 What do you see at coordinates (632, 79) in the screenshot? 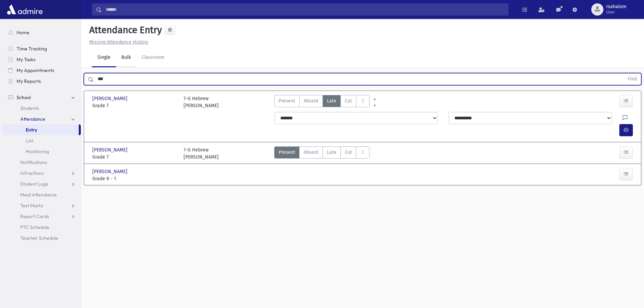
I see `button: Find` at bounding box center [632, 79].